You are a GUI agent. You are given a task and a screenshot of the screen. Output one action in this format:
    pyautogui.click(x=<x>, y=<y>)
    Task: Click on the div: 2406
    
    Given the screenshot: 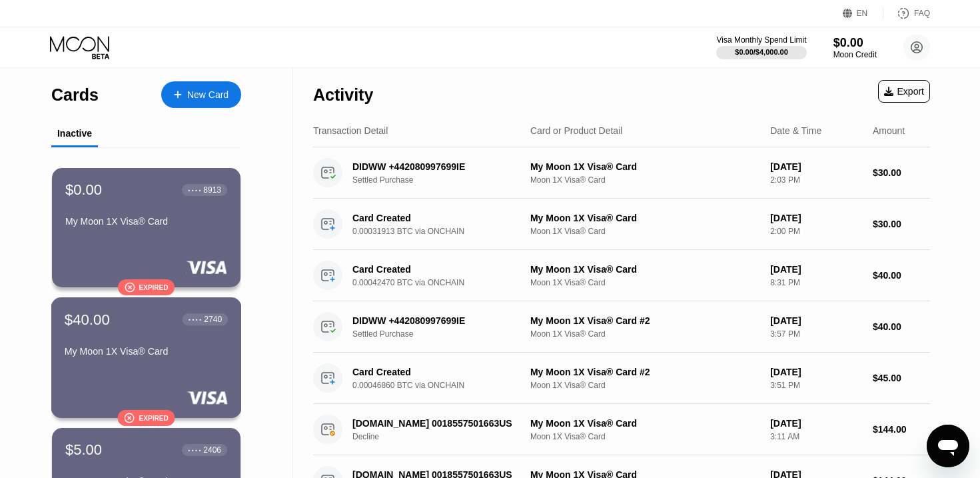 What is the action you would take?
    pyautogui.click(x=212, y=450)
    